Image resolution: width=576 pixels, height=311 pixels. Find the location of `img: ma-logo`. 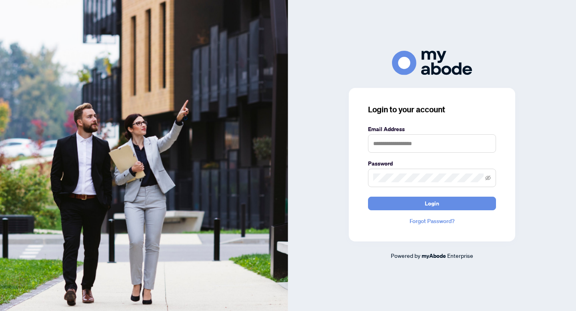

img: ma-logo is located at coordinates (432, 63).